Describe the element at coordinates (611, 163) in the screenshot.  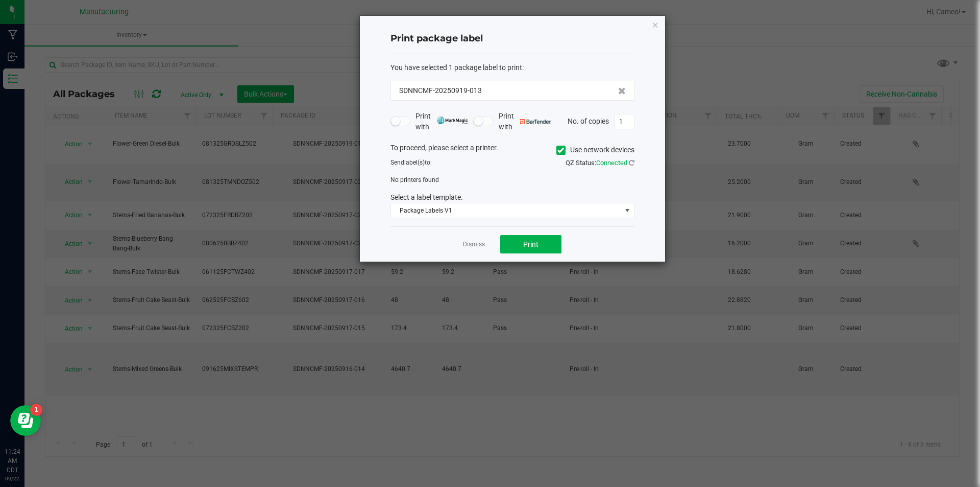
I see `span: Connected` at that location.